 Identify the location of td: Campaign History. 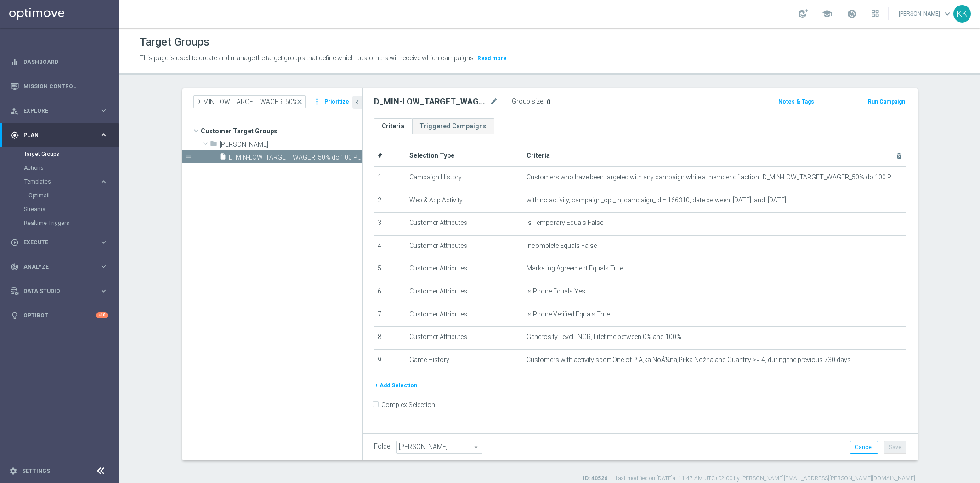
(464, 178).